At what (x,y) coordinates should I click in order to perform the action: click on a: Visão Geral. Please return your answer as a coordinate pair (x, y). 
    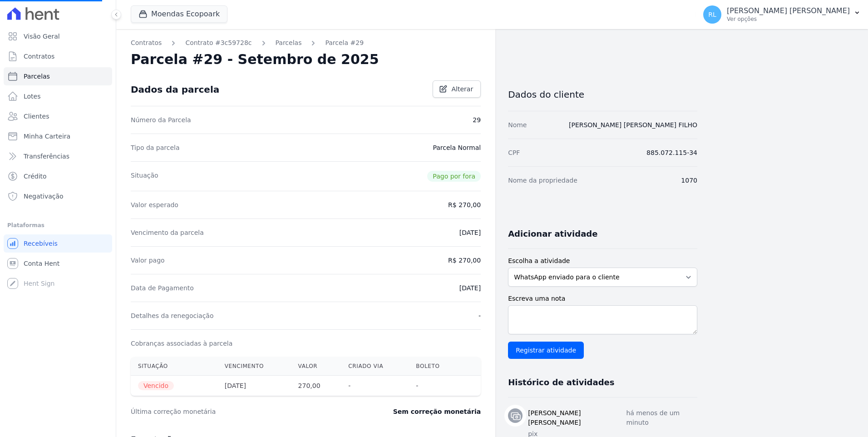
    Looking at the image, I should click on (58, 37).